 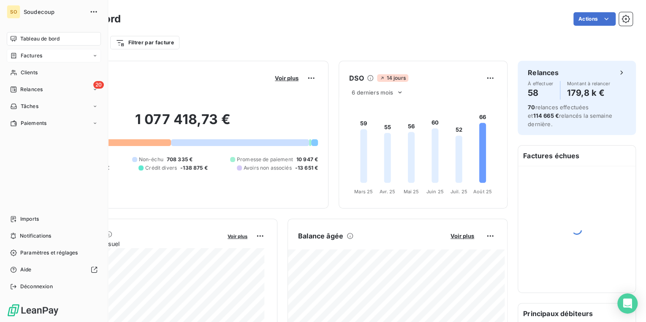 What do you see at coordinates (31, 90) in the screenshot?
I see `span: Relances` at bounding box center [31, 90].